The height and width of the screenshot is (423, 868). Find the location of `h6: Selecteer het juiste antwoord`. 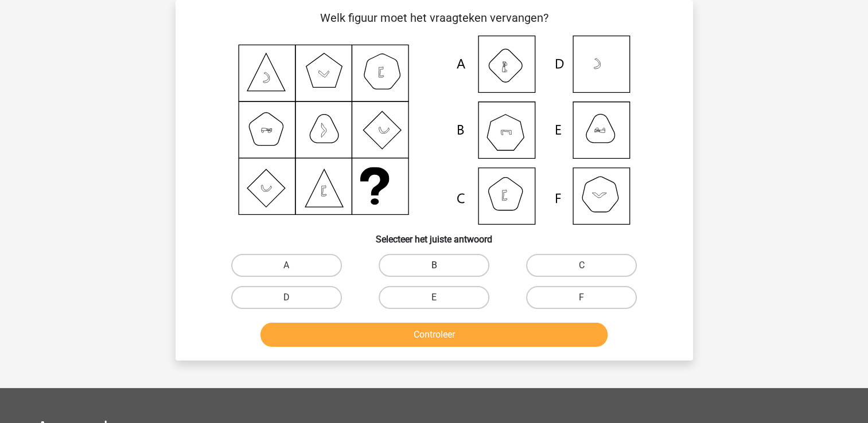

h6: Selecteer het juiste antwoord is located at coordinates (434, 234).